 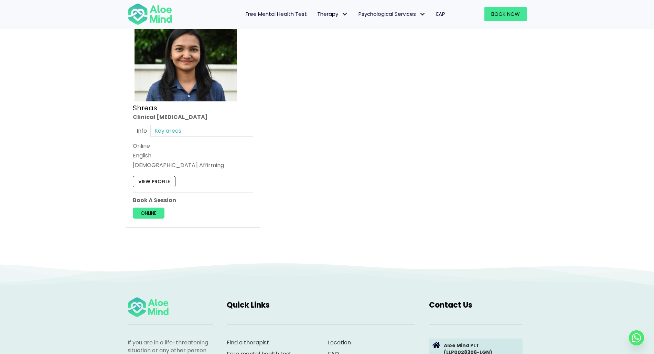 I want to click on span: Free Mental Health Test, so click(x=276, y=14).